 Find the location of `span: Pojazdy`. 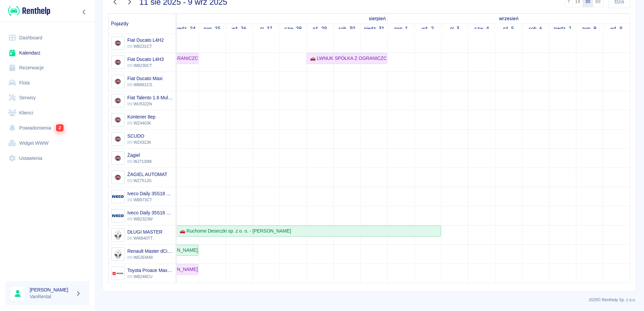

span: Pojazdy is located at coordinates (120, 24).